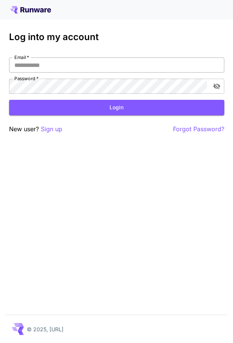 This screenshot has height=343, width=233. Describe the element at coordinates (117, 37) in the screenshot. I see `h3: Log into my account` at that location.